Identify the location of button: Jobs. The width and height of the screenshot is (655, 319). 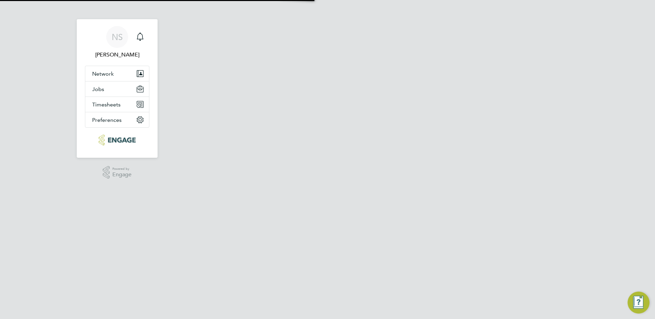
(117, 89).